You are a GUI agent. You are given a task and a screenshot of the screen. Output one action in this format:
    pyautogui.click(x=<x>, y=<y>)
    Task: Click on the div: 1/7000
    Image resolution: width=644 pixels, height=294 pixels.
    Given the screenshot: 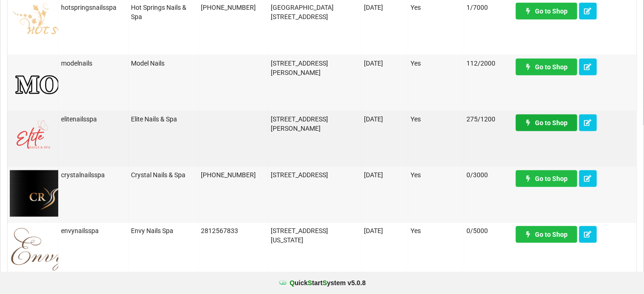 What is the action you would take?
    pyautogui.click(x=486, y=7)
    